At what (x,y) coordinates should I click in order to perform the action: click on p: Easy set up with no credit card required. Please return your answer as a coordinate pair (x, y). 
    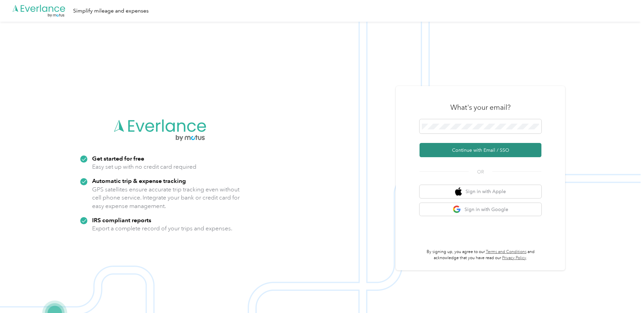
    Looking at the image, I should click on (144, 167).